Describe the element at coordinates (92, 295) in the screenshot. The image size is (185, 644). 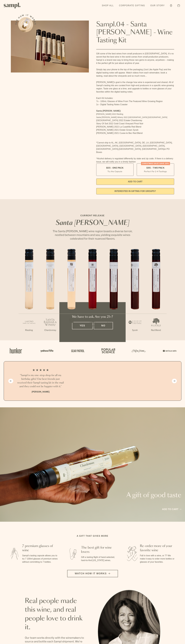
I see `li: 4 / 7` at that location.